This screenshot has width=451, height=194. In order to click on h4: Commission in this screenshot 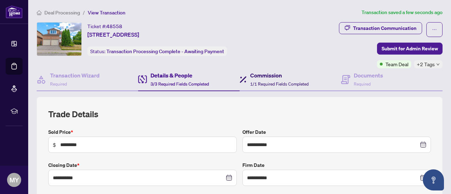, I will do `click(279, 75)`.